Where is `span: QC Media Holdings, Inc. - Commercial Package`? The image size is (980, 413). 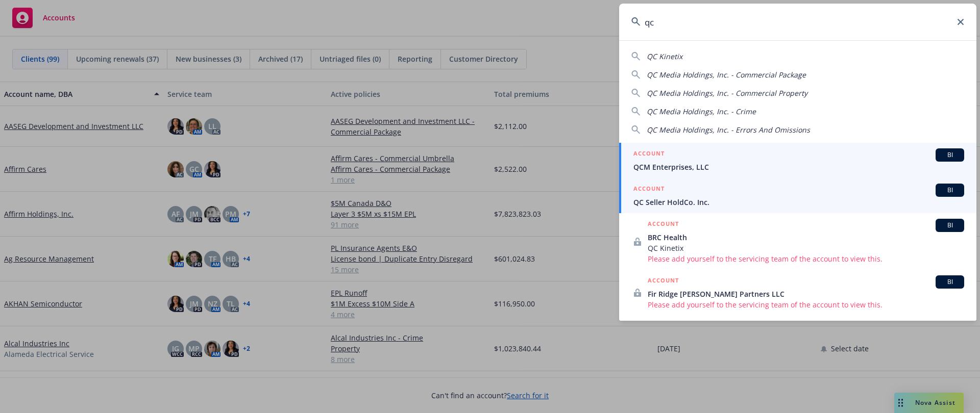 span: QC Media Holdings, Inc. - Commercial Package is located at coordinates (726, 74).